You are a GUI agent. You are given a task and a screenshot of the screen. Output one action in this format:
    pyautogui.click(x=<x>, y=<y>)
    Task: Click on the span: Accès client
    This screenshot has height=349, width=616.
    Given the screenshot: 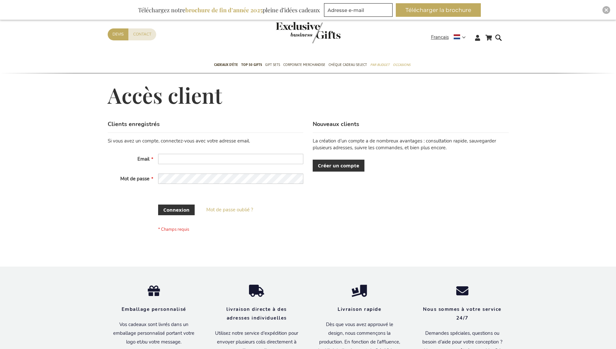 What is the action you would take?
    pyautogui.click(x=165, y=95)
    